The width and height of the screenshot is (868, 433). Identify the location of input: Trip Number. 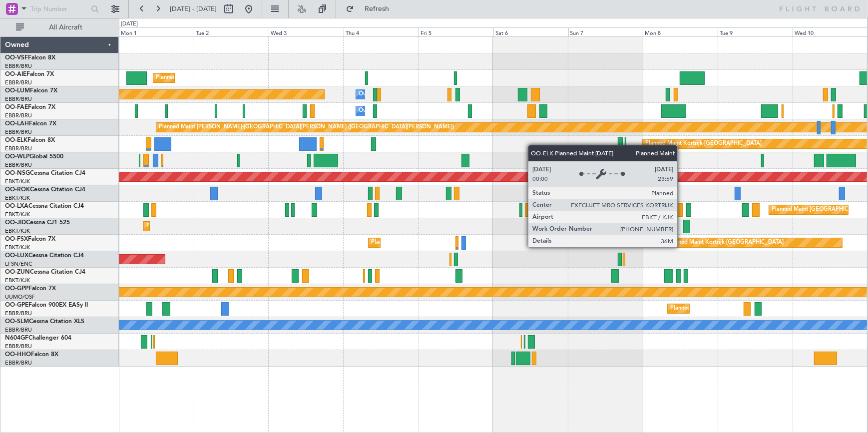
(59, 9).